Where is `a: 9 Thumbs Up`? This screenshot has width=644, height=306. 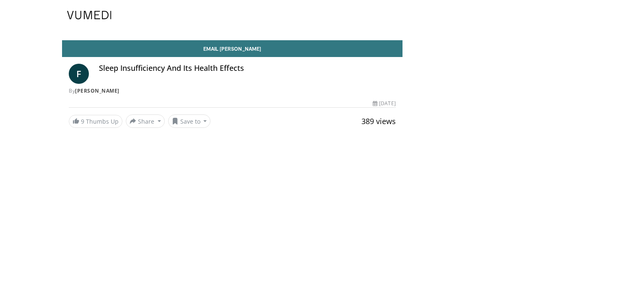
a: 9 Thumbs Up is located at coordinates (96, 121).